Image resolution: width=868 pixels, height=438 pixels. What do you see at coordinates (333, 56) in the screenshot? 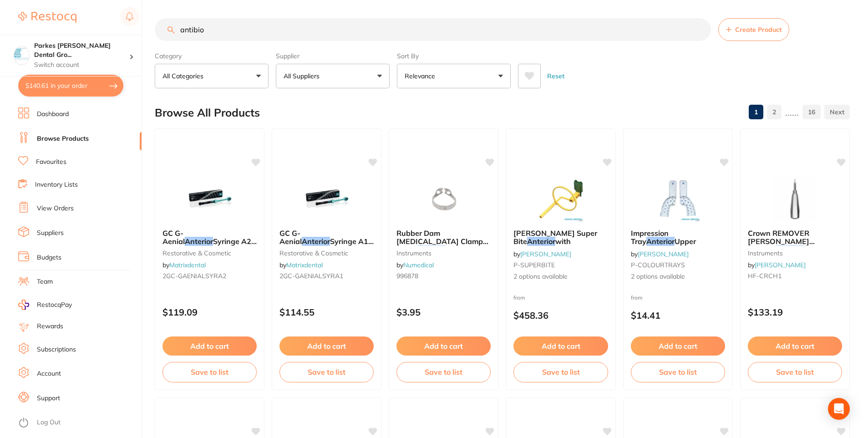
I see `label: Supplier` at bounding box center [333, 56].